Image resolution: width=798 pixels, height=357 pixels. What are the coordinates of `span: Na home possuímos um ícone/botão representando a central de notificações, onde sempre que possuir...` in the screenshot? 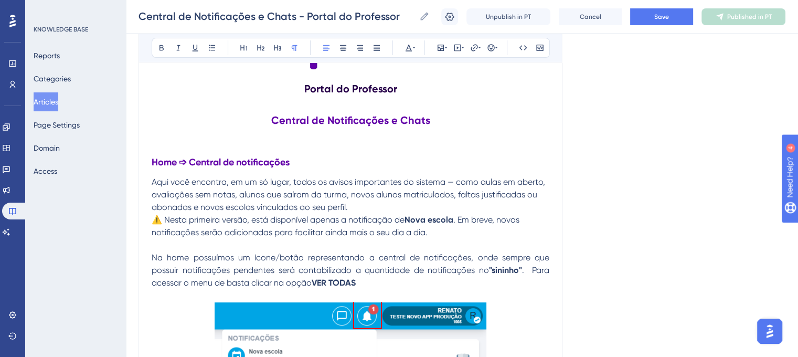 It's located at (351, 263).